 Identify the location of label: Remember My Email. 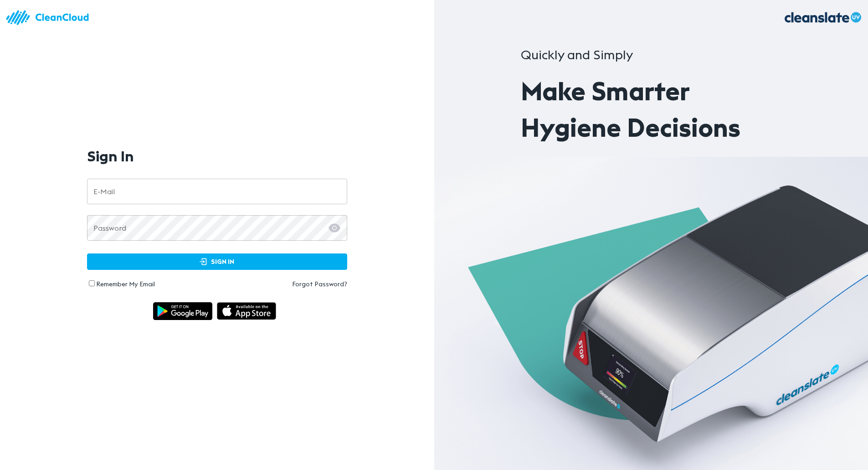
(125, 284).